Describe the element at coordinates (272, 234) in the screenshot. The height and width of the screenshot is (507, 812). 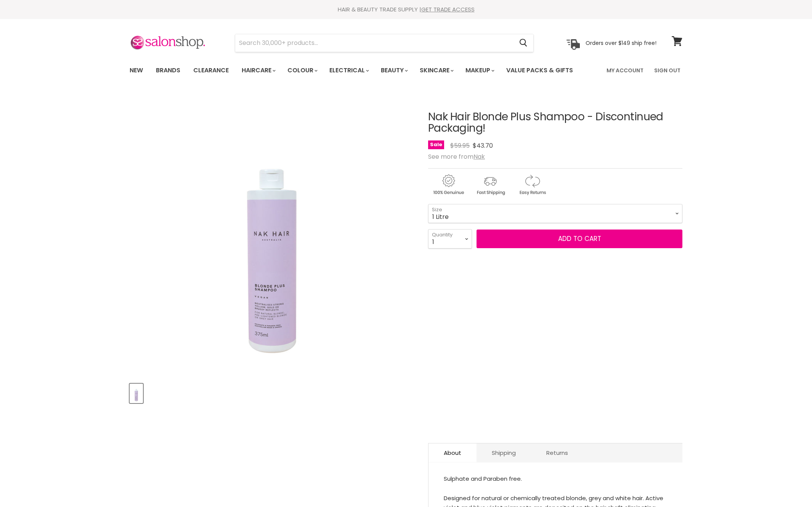
I see `div: Nak Hair Blonde Plus Shampoo - Discontinued Packaging! image. Click or Scroll to Zoom.` at that location.